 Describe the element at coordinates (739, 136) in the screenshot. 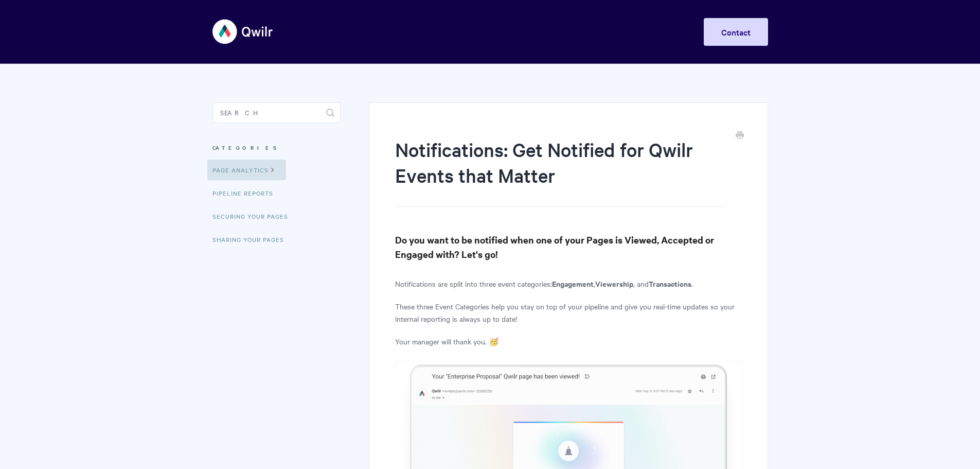

I see `a: Print this Article` at that location.